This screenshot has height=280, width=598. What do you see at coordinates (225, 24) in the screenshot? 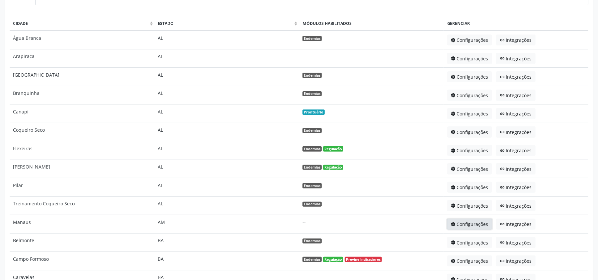
I see `div: Estado` at bounding box center [225, 24].